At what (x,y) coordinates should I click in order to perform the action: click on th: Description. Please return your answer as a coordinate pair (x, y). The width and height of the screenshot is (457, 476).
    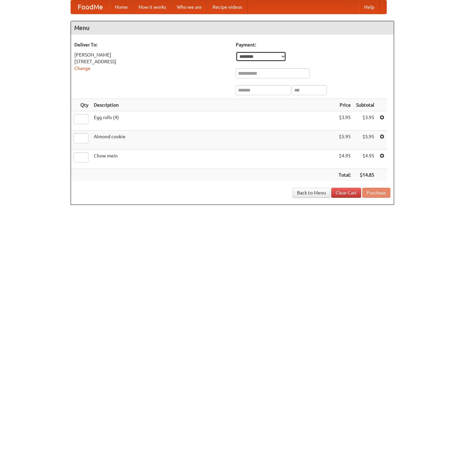
    Looking at the image, I should click on (214, 105).